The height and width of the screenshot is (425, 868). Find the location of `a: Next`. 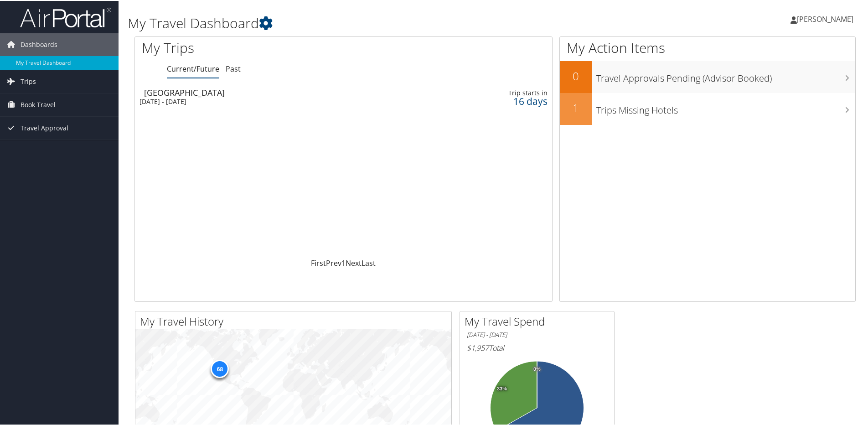

a: Next is located at coordinates (354, 262).